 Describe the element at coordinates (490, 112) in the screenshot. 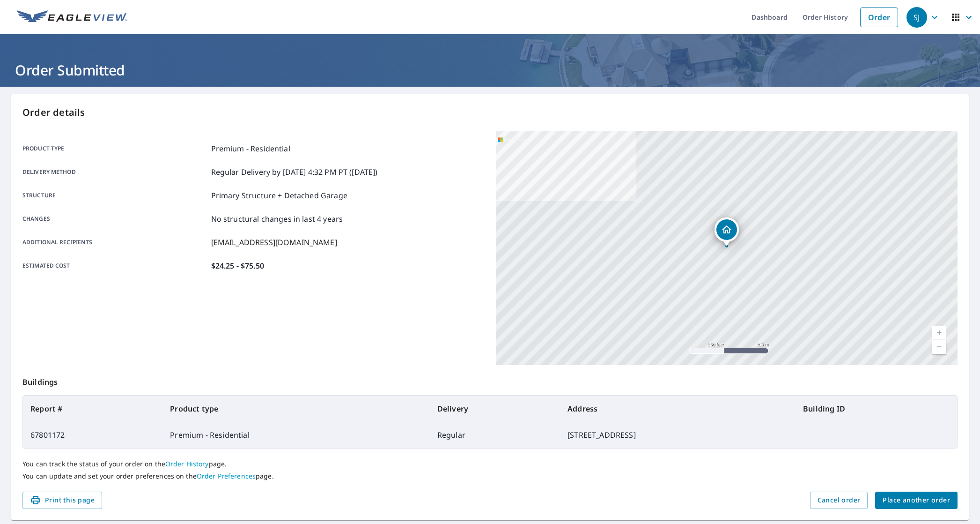

I see `p: Order details` at that location.